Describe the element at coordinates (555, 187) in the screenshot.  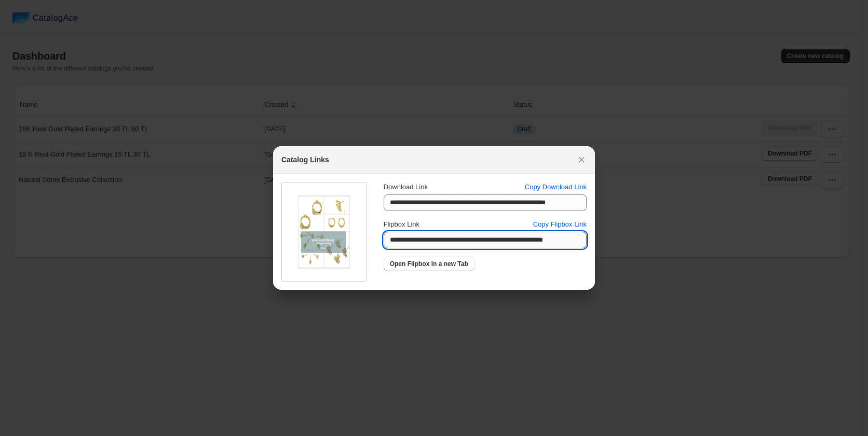
I see `span: Copy Download Link` at that location.